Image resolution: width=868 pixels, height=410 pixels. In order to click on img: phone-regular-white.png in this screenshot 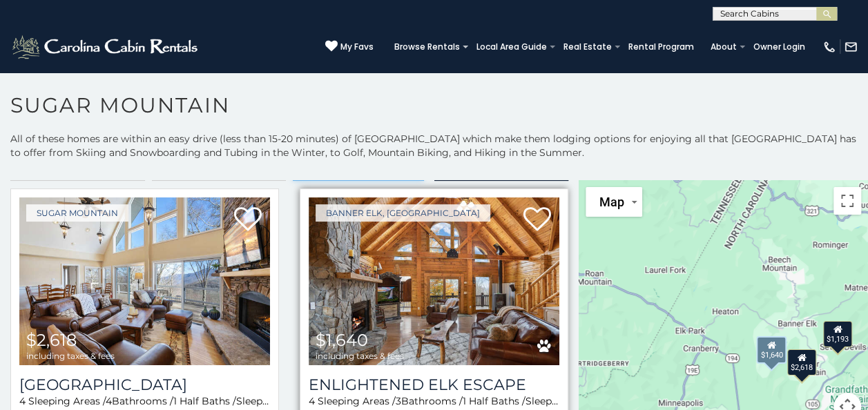, I will do `click(830, 47)`.